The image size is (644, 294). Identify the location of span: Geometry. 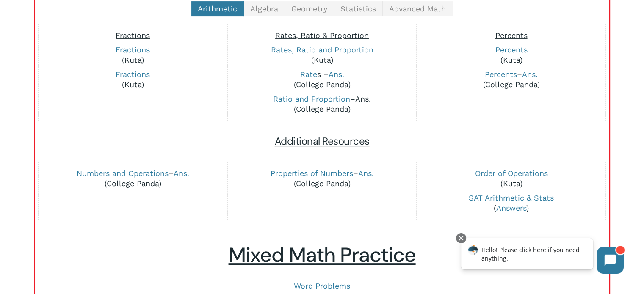
(309, 8).